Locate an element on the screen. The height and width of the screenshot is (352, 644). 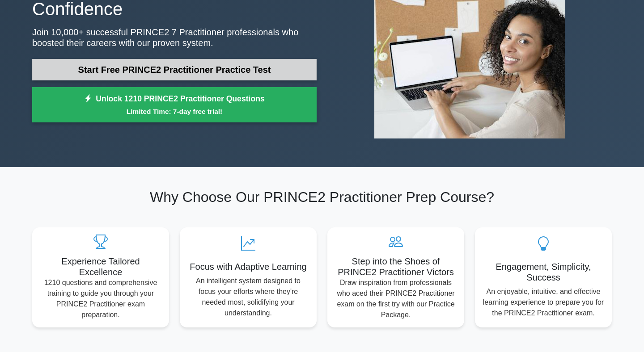
h5: Engagement, Simplicity, Success is located at coordinates (543, 272).